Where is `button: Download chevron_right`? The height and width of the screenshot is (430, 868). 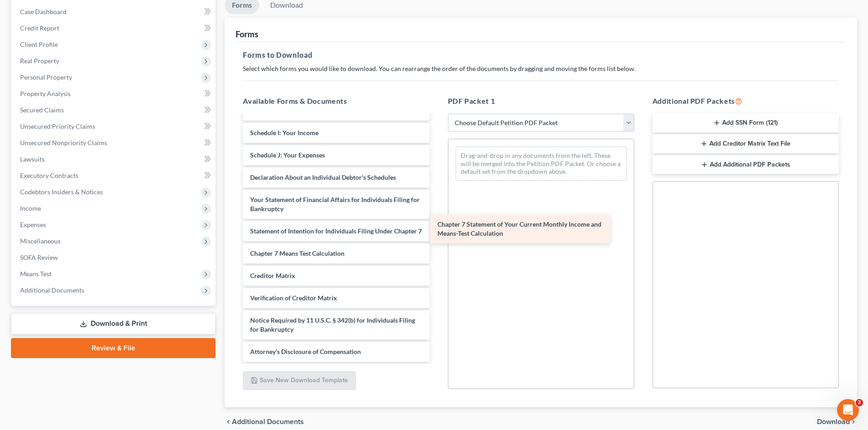 button: Download chevron_right is located at coordinates (837, 422).